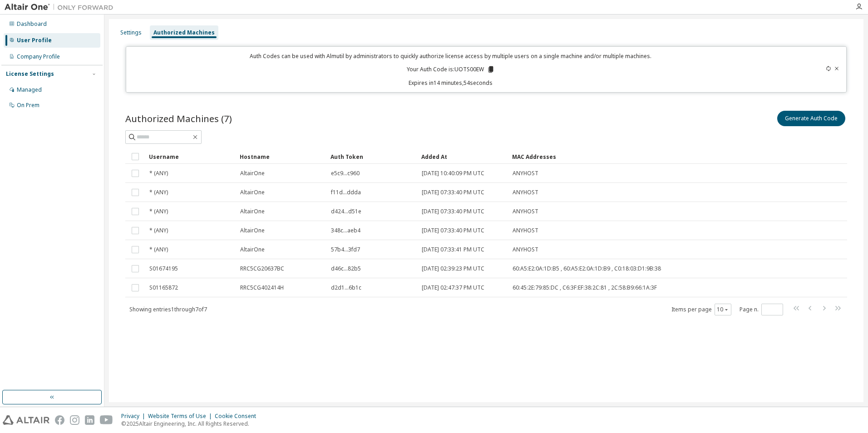 The height and width of the screenshot is (433, 868). What do you see at coordinates (168, 309) in the screenshot?
I see `span: Showing entries 1 through 7 of 7` at bounding box center [168, 309].